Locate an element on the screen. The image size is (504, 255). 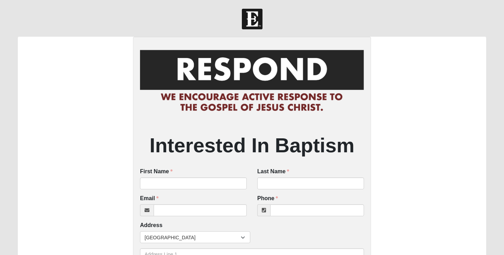
img: Church of Eleven22 Logo is located at coordinates (252, 19).